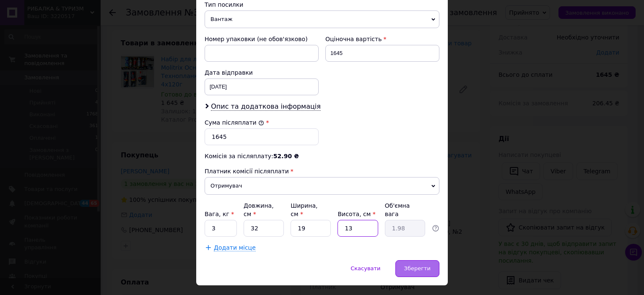  I want to click on div: Комісія за післяплату:, so click(322, 156).